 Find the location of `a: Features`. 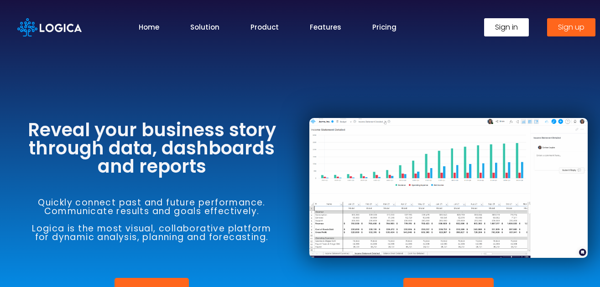

a: Features is located at coordinates (325, 27).